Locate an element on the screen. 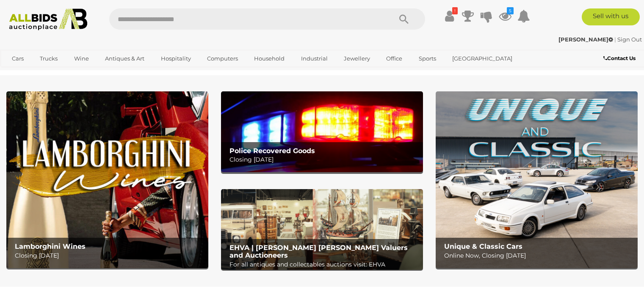 This screenshot has width=644, height=294. a: Wine is located at coordinates (81, 59).